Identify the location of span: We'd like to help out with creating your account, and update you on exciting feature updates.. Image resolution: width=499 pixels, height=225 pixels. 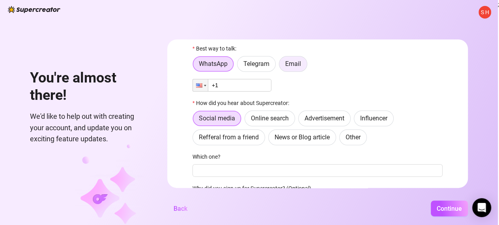
(89, 127).